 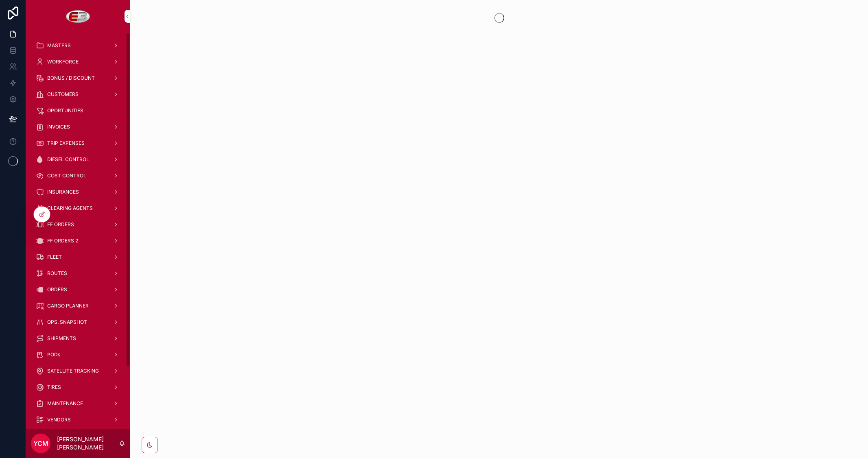 What do you see at coordinates (62, 338) in the screenshot?
I see `span: SHIPMENTS` at bounding box center [62, 338].